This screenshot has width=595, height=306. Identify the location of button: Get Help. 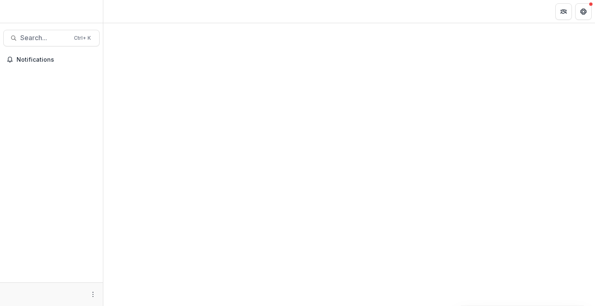
(584, 12).